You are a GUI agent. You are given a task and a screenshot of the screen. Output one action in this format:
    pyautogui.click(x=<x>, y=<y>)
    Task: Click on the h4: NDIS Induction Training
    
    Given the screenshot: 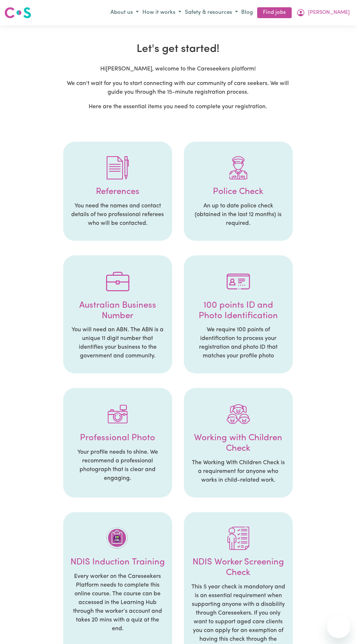 What is the action you would take?
    pyautogui.click(x=118, y=562)
    